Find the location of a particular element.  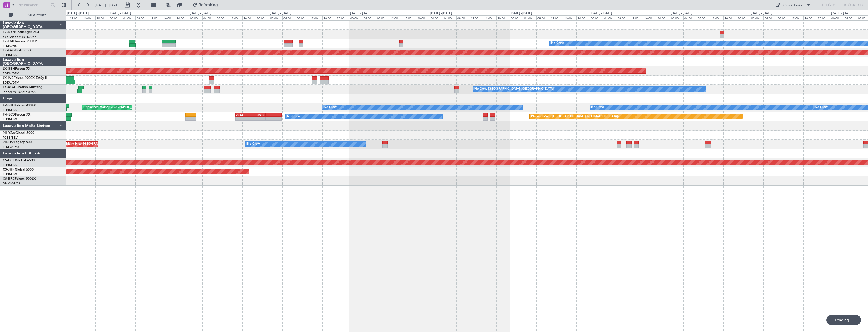

div: Quick Links is located at coordinates (793, 6).